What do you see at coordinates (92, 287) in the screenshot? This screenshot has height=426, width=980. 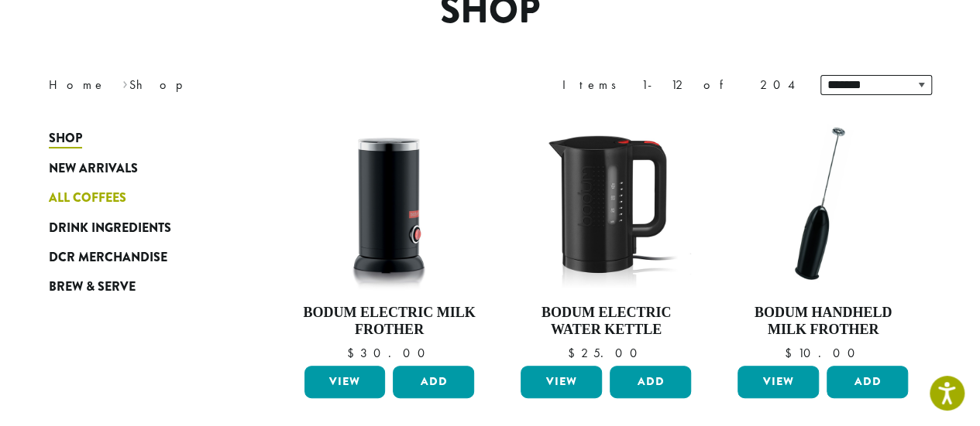 I see `span: Brew & Serve` at bounding box center [92, 287].